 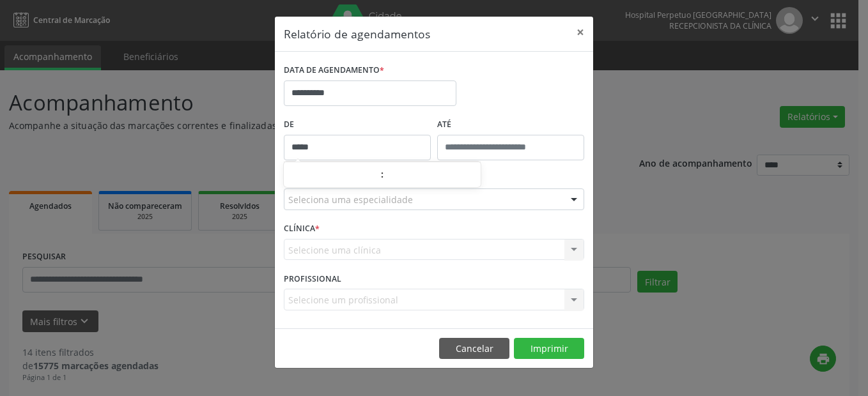 What do you see at coordinates (580, 32) in the screenshot?
I see `button: Close` at bounding box center [580, 32].